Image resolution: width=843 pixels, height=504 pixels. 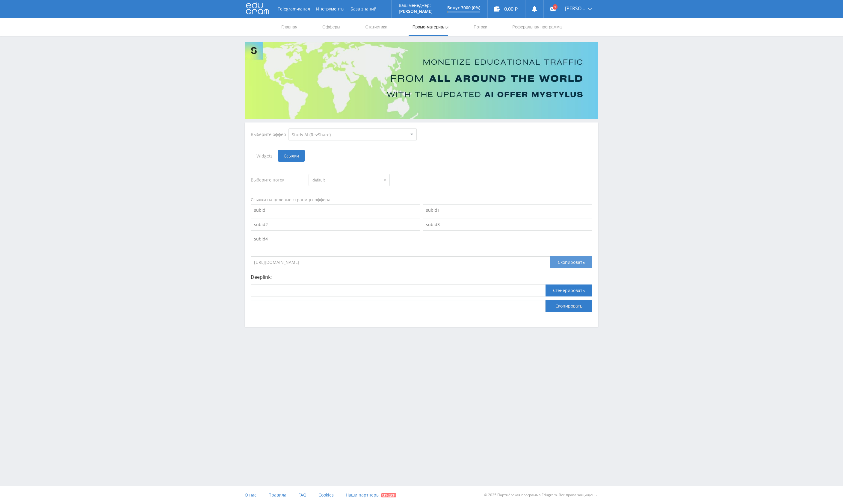 What do you see at coordinates (291, 156) in the screenshot?
I see `span: Ссылки` at bounding box center [291, 156].